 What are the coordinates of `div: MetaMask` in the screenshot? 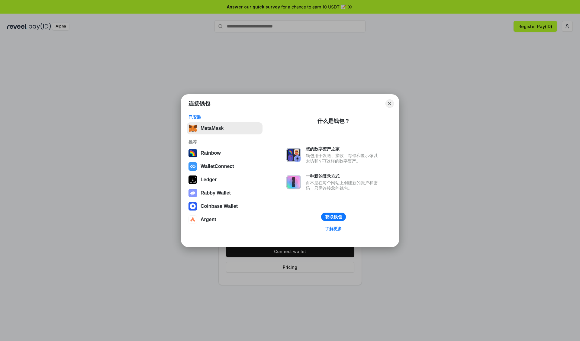 It's located at (212, 128).